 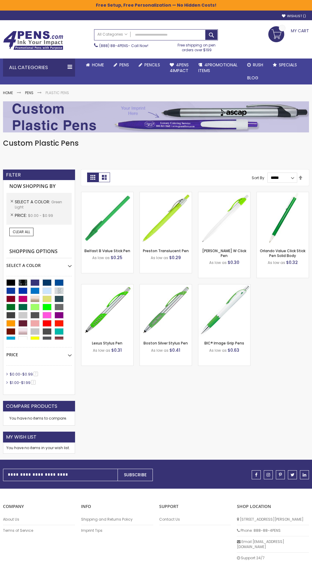 What do you see at coordinates (280, 475) in the screenshot?
I see `a: pinterest` at bounding box center [280, 475].